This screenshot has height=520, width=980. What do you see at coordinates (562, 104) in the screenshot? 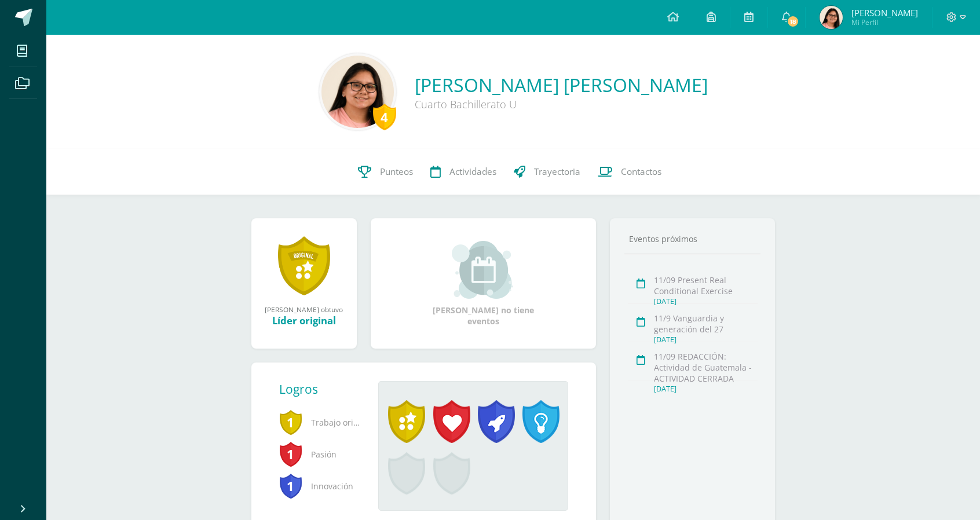
I see `div: Cuarto Bachillerato U` at bounding box center [562, 104].